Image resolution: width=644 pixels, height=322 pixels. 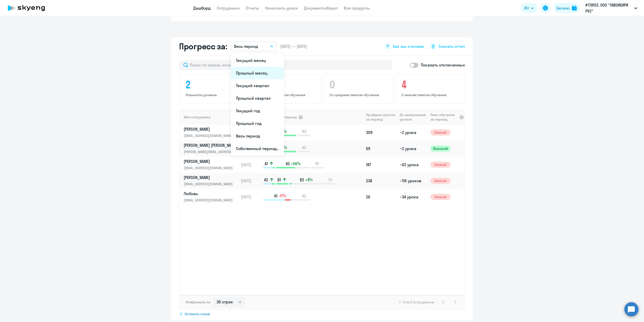 I want to click on span: Как мы считаем, so click(x=408, y=46).